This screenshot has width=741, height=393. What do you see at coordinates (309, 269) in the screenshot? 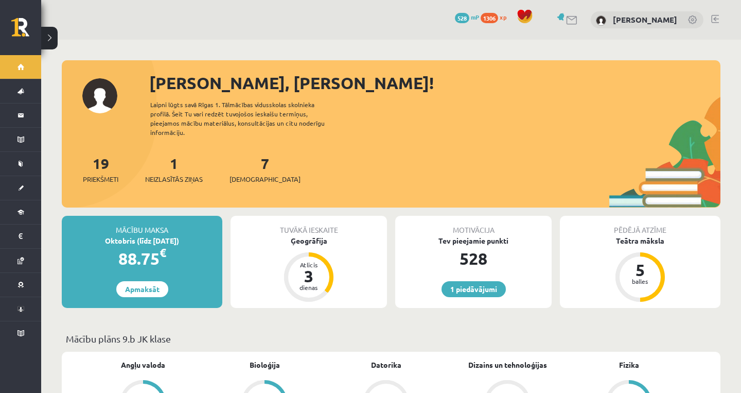
I see `a: Ģeogrāfija Atlicis 3 dienas` at bounding box center [309, 269].